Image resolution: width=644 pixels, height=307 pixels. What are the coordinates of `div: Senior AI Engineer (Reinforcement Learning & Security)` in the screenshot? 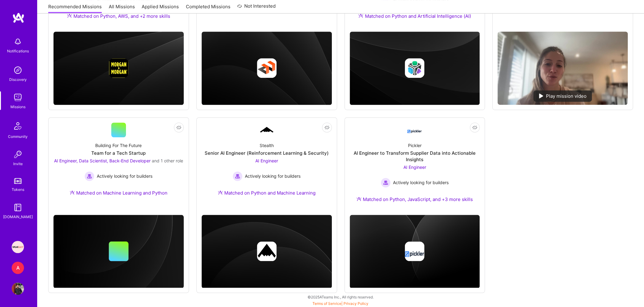 It's located at (266, 153).